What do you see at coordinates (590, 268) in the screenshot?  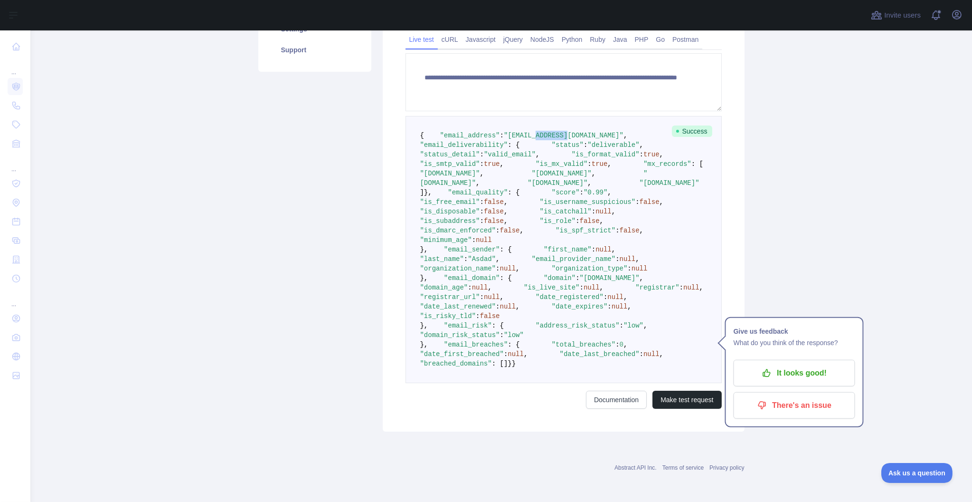 I see `span: "organization_type"` at bounding box center [590, 268].